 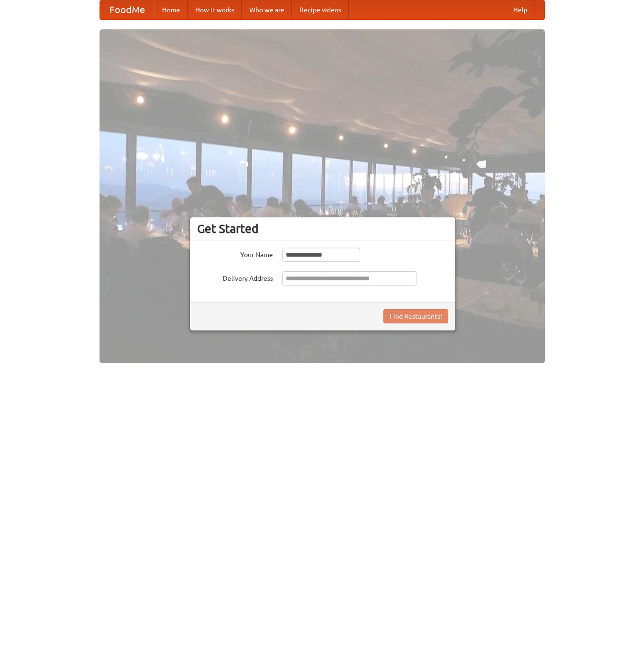 I want to click on a: Help, so click(x=520, y=10).